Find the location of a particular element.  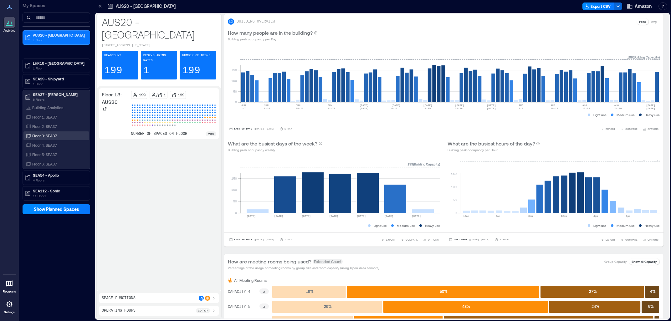

span: COMPARE is located at coordinates (631, 129).